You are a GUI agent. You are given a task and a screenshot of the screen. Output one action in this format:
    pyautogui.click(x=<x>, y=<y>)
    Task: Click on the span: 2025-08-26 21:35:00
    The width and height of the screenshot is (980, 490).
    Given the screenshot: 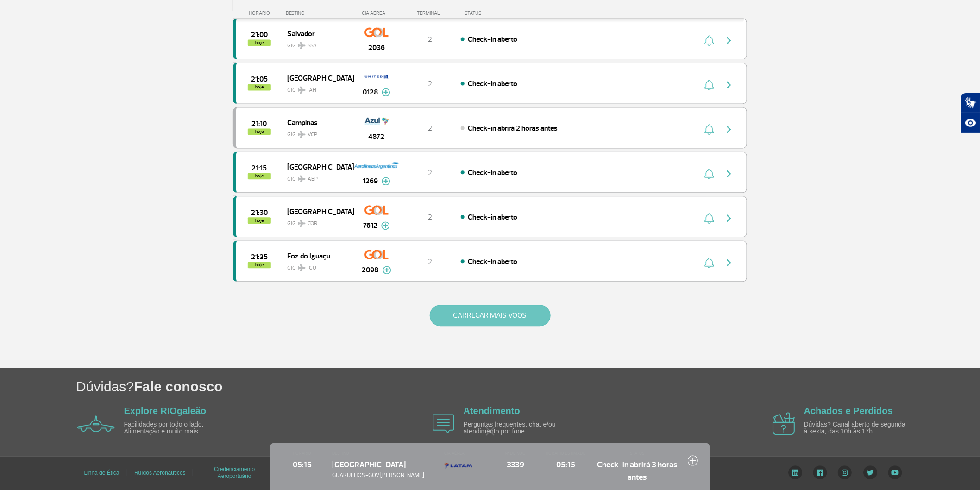 What is the action you would take?
    pyautogui.click(x=259, y=257)
    